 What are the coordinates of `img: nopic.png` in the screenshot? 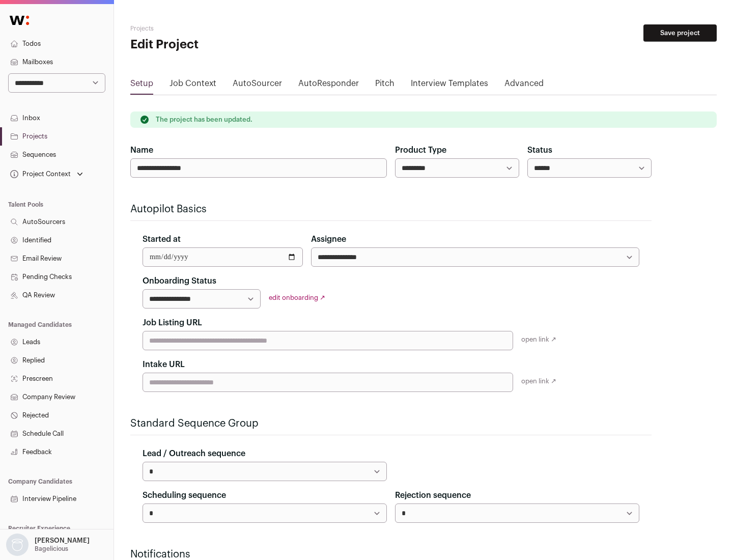 It's located at (17, 544).